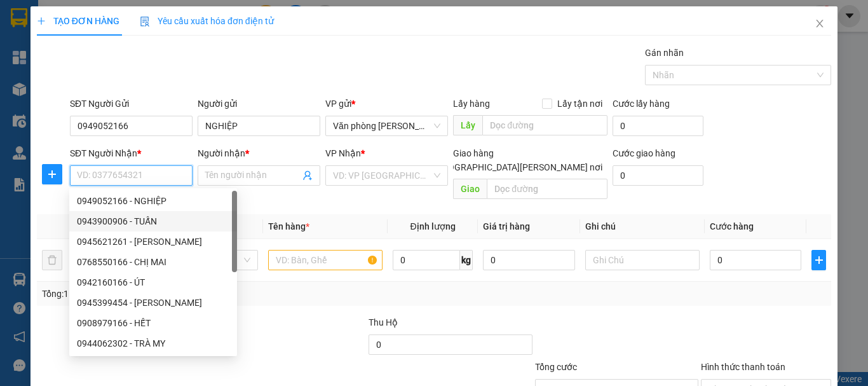 The width and height of the screenshot is (868, 386). I want to click on button: Close, so click(819, 24).